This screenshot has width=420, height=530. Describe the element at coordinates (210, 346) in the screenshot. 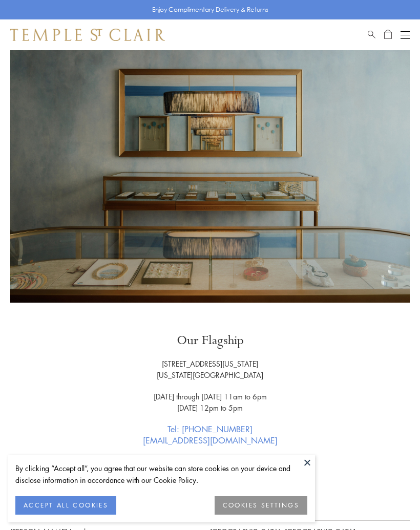

I see `h1: Our Flagship` at that location.